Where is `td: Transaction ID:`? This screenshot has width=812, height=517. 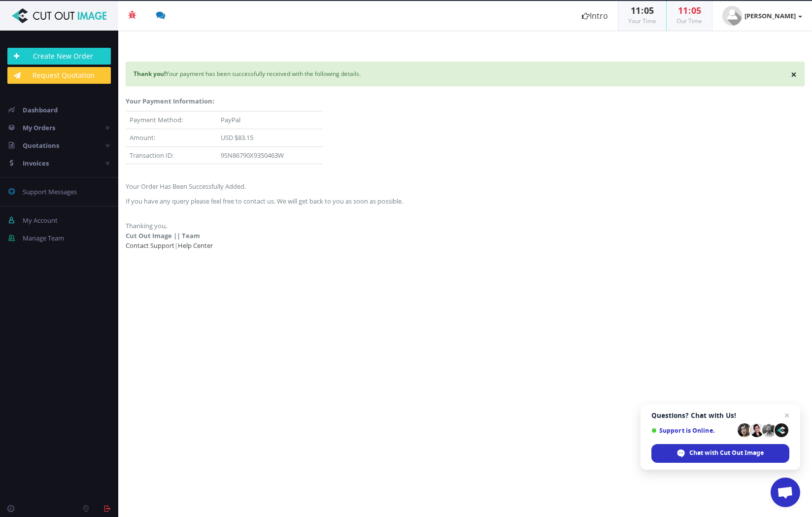
td: Transaction ID: is located at coordinates (171, 156).